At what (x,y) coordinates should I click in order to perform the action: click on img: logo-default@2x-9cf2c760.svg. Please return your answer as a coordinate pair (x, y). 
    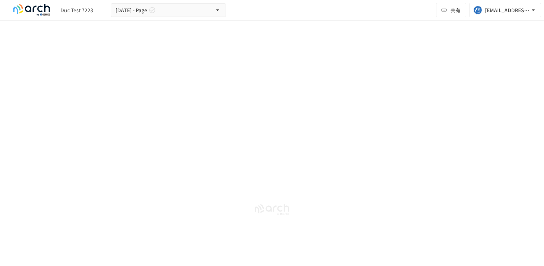
    Looking at the image, I should click on (32, 10).